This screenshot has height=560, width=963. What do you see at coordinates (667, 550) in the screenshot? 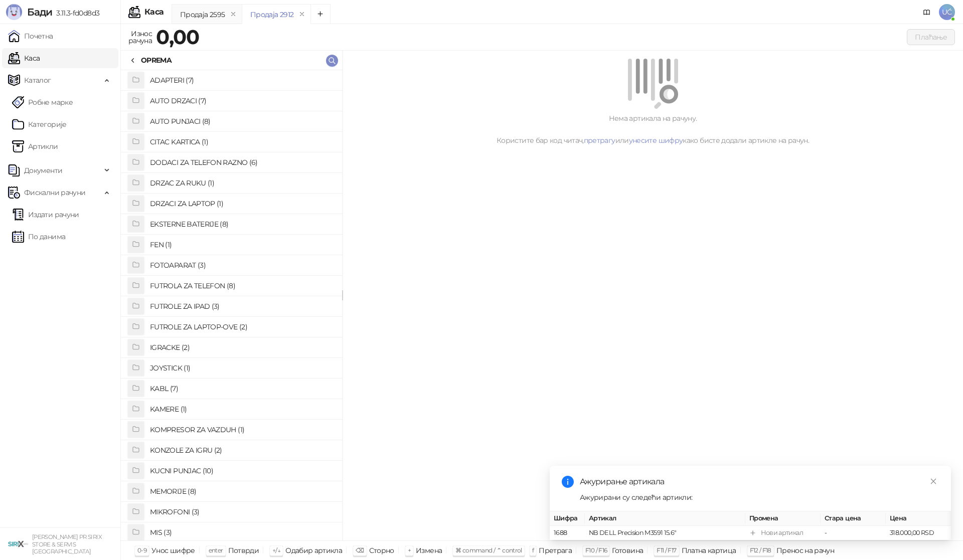
I see `span: F11 / F17` at bounding box center [667, 550].